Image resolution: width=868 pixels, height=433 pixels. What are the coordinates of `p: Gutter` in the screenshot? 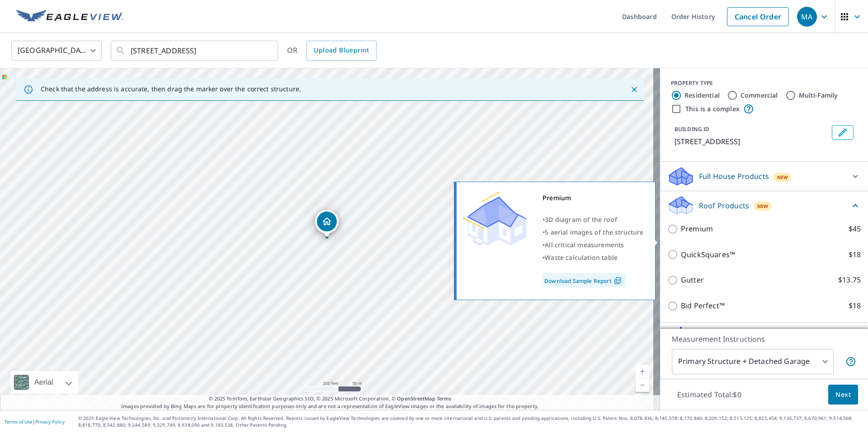 It's located at (692, 280).